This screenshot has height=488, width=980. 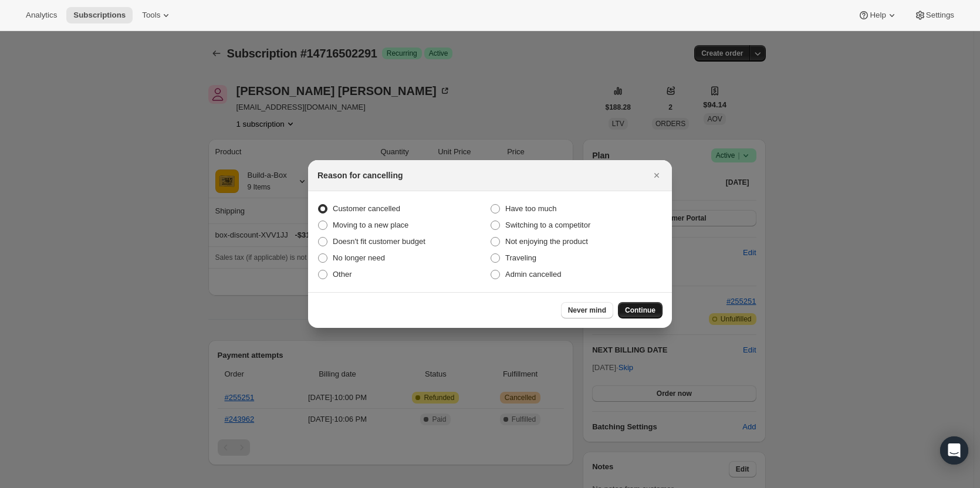 What do you see at coordinates (587, 310) in the screenshot?
I see `span: Never mind` at bounding box center [587, 310].